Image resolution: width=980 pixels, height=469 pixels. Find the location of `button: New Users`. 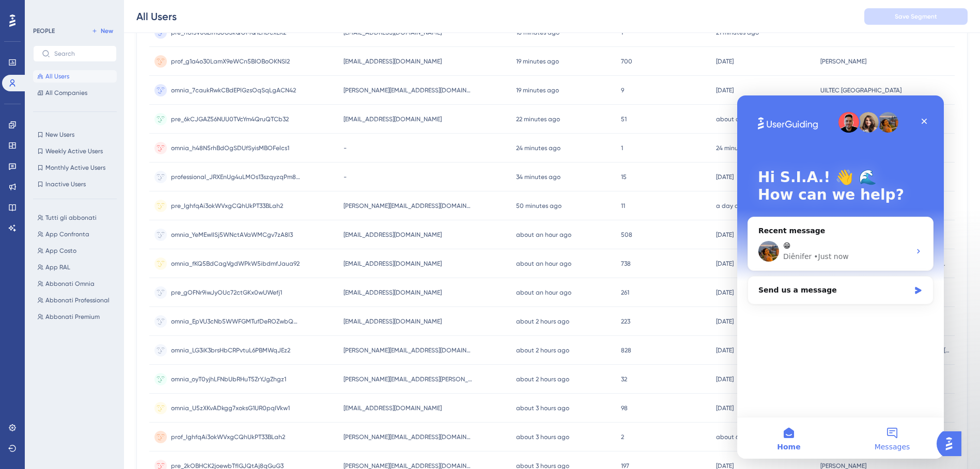

button: New Users is located at coordinates (75, 135).